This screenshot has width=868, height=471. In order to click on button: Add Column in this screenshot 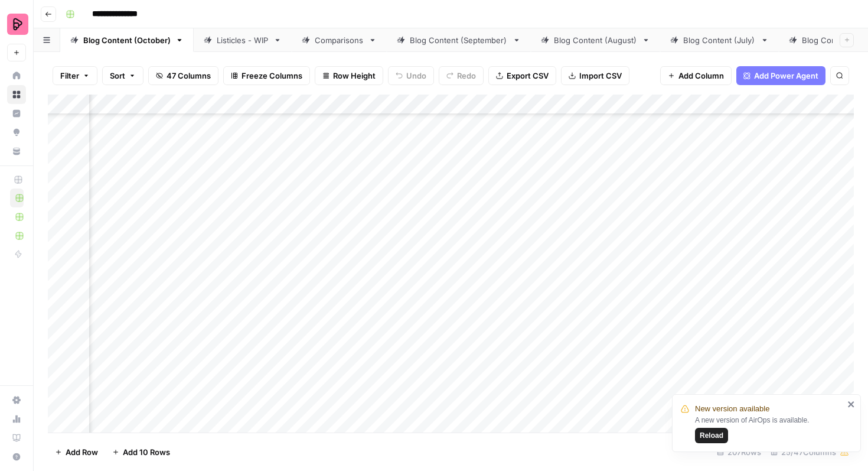, I will do `click(696, 76)`.